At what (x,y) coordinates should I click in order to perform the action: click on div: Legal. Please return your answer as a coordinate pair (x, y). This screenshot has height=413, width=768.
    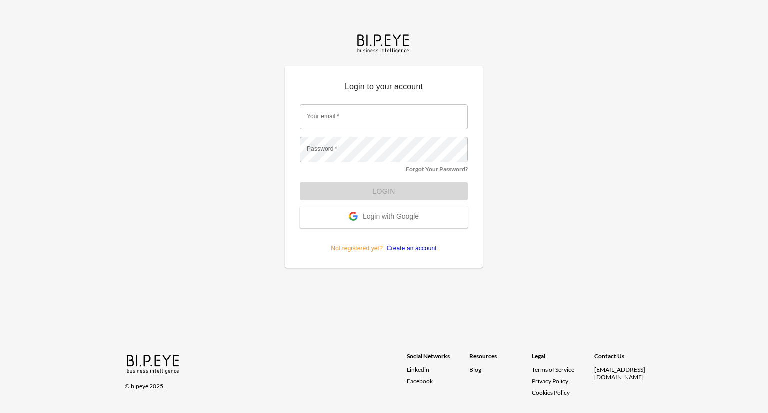
    Looking at the image, I should click on (563, 359).